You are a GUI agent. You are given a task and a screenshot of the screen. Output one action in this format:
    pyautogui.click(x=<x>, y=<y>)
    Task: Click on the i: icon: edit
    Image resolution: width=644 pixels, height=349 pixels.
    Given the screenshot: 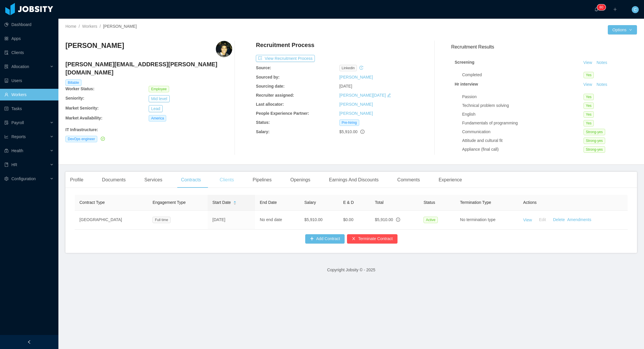 What is the action you would take?
    pyautogui.click(x=389, y=95)
    